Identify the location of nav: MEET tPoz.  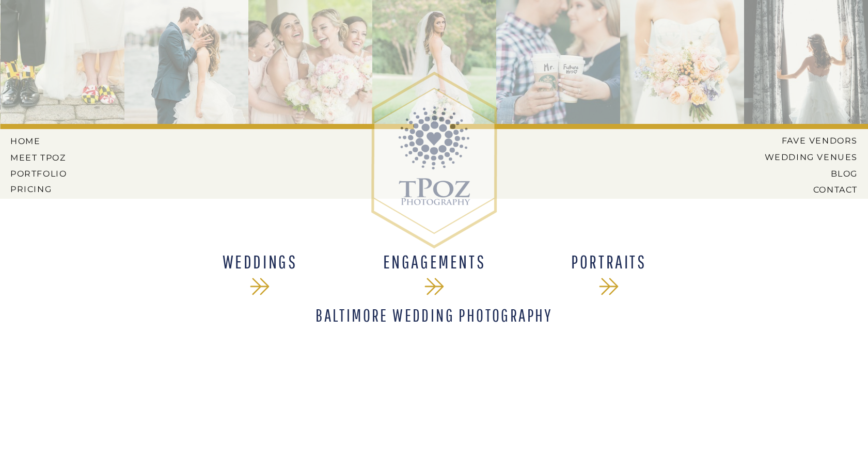
(38, 157).